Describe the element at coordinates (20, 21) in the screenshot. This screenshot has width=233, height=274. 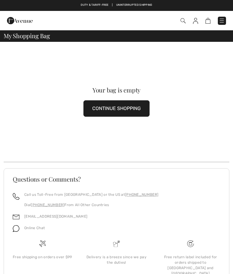
I see `img: 1ère Avenue` at that location.